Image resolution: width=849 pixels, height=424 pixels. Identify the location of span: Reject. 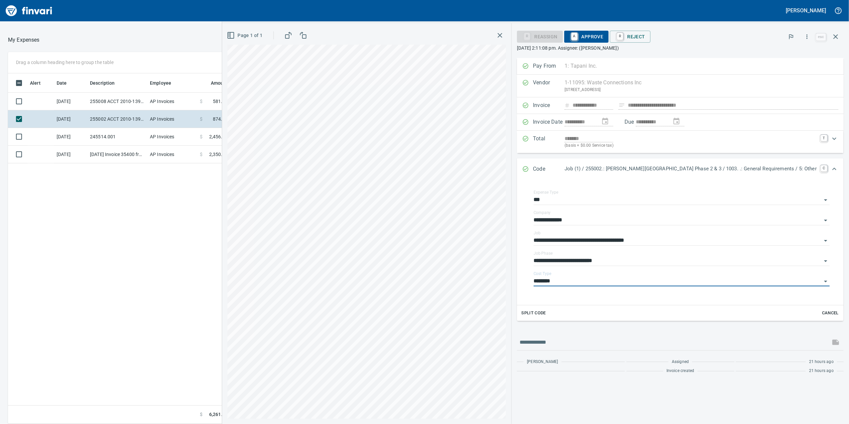
(630, 37).